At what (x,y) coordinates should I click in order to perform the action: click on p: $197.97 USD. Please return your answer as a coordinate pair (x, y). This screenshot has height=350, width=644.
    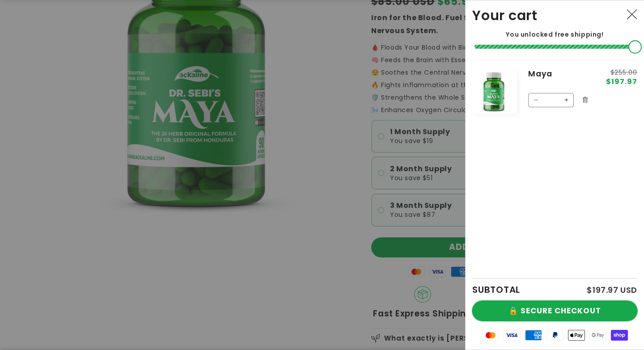
    Looking at the image, I should click on (612, 290).